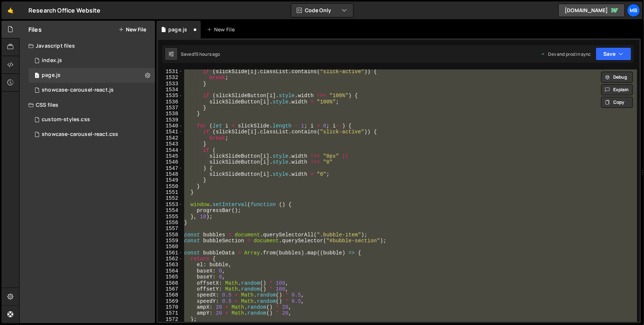 The width and height of the screenshot is (644, 325). What do you see at coordinates (171, 198) in the screenshot?
I see `div: 1552` at bounding box center [171, 198].